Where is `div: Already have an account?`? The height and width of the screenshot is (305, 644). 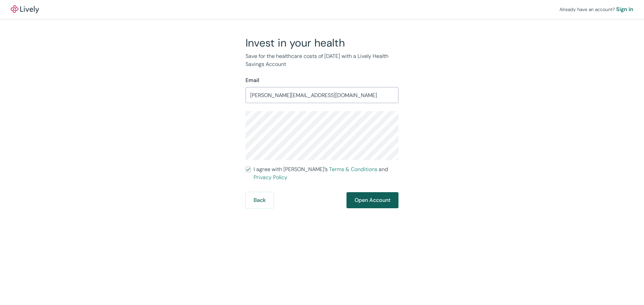 div: Already have an account? is located at coordinates (596, 10).